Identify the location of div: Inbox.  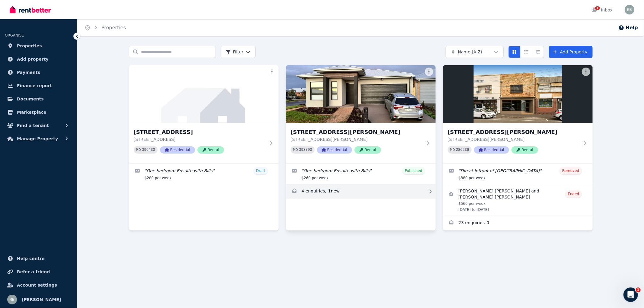
(602, 10).